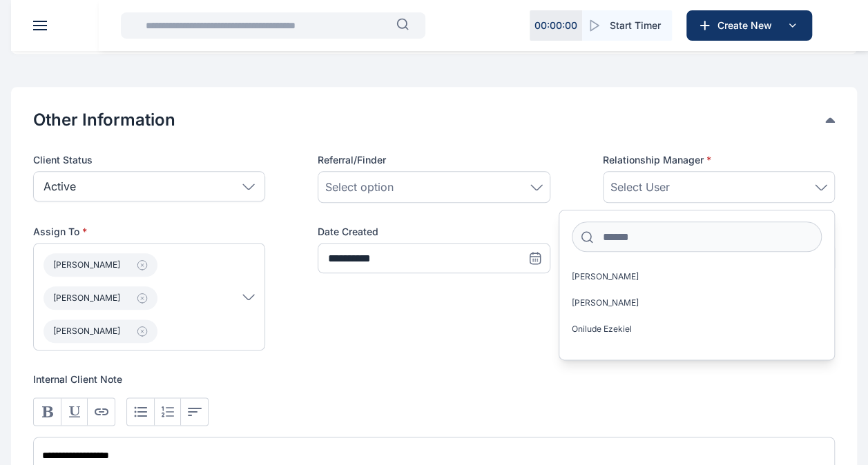 The image size is (868, 465). What do you see at coordinates (59, 186) in the screenshot?
I see `p: Active` at bounding box center [59, 186].